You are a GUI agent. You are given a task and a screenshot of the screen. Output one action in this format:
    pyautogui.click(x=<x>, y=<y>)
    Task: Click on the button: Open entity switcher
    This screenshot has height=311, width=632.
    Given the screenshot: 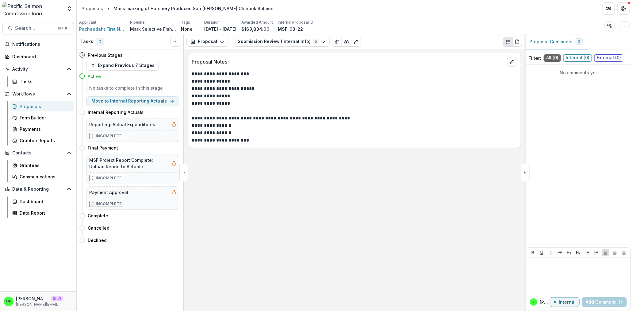 What is the action you would take?
    pyautogui.click(x=70, y=9)
    